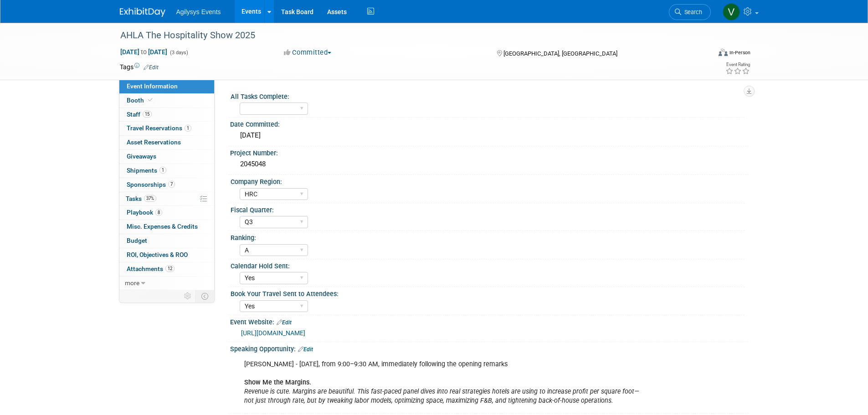 The height and width of the screenshot is (415, 868). Describe the element at coordinates (441, 395) in the screenshot. I see `i: Revenue is cute. Margins are beautiful. This fast-paced panel dives into real strategies hotels a...` at that location.